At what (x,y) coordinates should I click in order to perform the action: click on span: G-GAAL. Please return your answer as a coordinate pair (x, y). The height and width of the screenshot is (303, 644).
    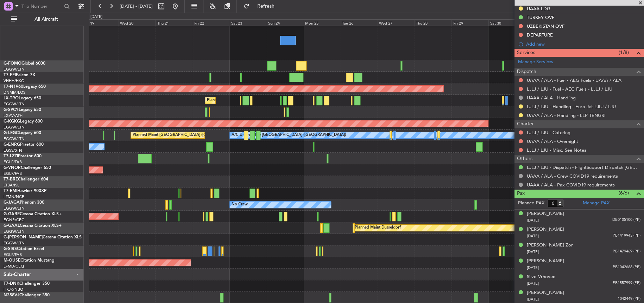
    Looking at the image, I should click on (12, 226).